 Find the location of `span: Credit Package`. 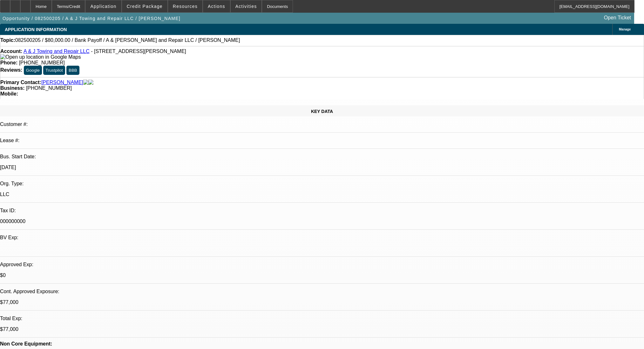

span: Credit Package is located at coordinates (144, 6).